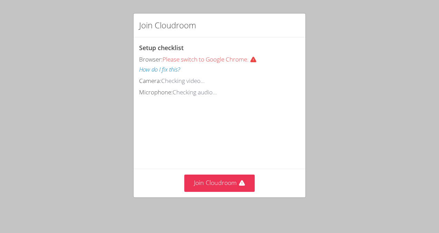 This screenshot has width=439, height=233. What do you see at coordinates (160, 69) in the screenshot?
I see `button: How do I fix this?` at bounding box center [160, 69].